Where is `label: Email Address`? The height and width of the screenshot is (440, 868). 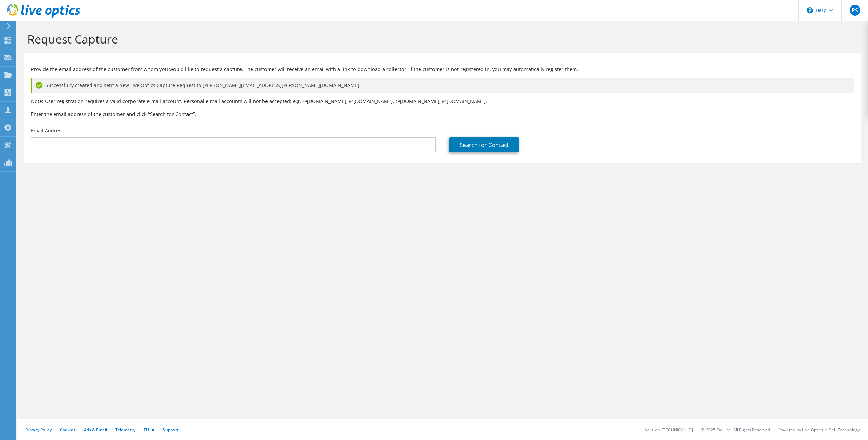
label: Email Address is located at coordinates (47, 130).